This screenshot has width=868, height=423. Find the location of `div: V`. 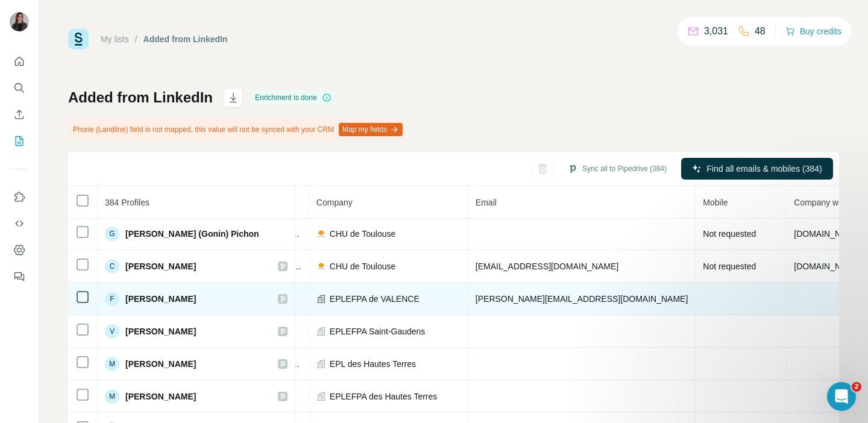

div: V is located at coordinates (112, 332).